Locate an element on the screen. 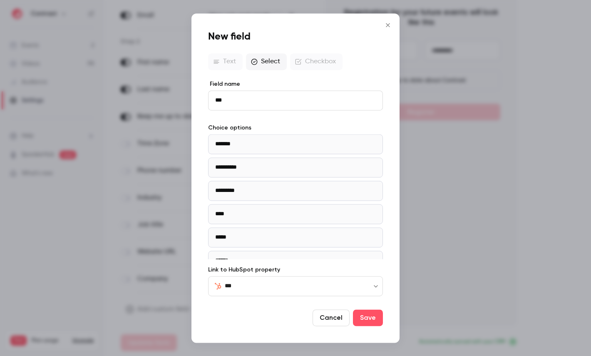 This screenshot has width=591, height=356. button: Close is located at coordinates (388, 25).